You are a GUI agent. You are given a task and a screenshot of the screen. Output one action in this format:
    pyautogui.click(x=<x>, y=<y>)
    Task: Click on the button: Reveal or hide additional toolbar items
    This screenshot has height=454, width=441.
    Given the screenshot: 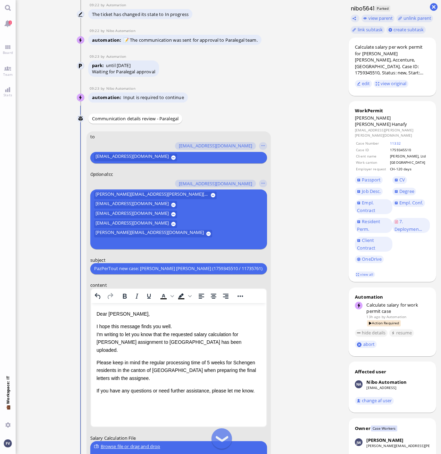 What is the action you would take?
    pyautogui.click(x=240, y=296)
    